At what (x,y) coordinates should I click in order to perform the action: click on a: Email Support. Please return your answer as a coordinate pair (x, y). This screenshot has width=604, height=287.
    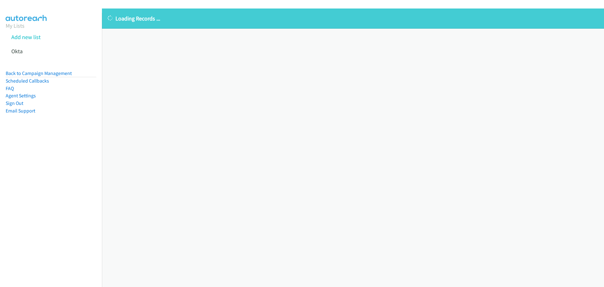
    Looking at the image, I should click on (20, 110).